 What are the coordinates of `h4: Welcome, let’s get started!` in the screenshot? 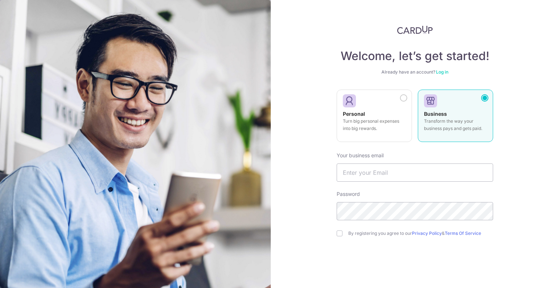 It's located at (415, 56).